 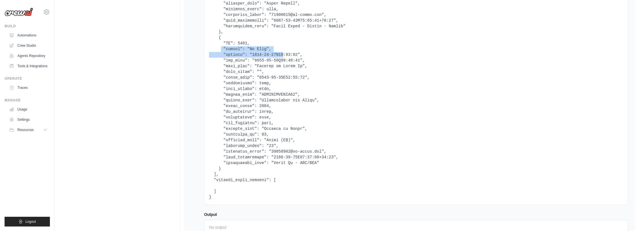 What do you see at coordinates (26, 130) in the screenshot?
I see `span: Resources` at bounding box center [26, 130].